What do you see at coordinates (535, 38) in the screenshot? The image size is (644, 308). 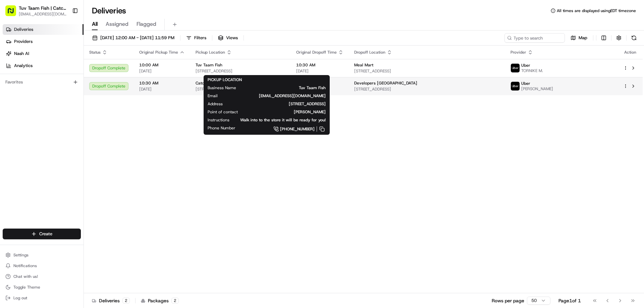 I see `input: Type to search` at bounding box center [535, 38].